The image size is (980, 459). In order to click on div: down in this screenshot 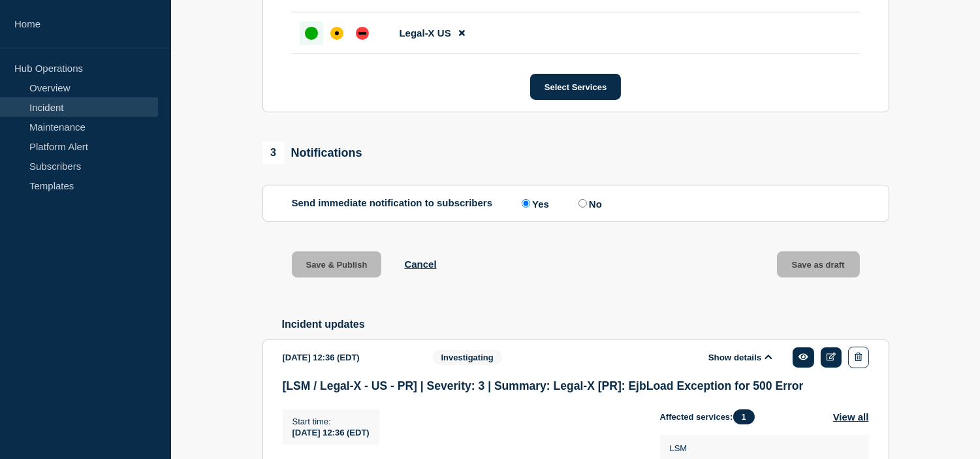, I will do `click(362, 34)`.